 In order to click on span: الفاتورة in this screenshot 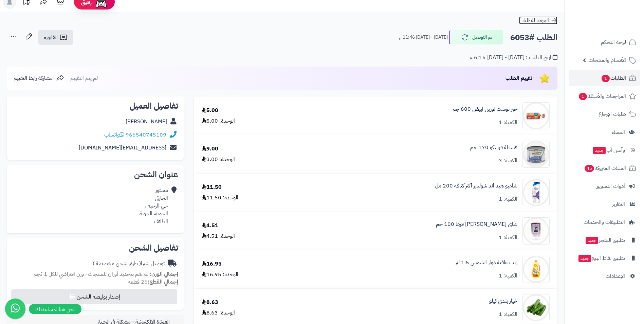, I will do `click(51, 37)`.